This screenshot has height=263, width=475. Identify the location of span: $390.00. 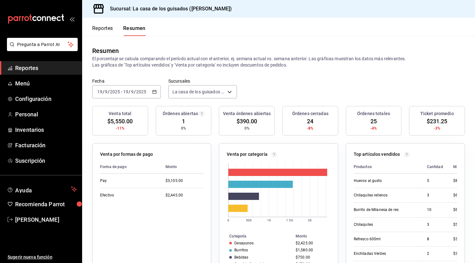
(247, 121).